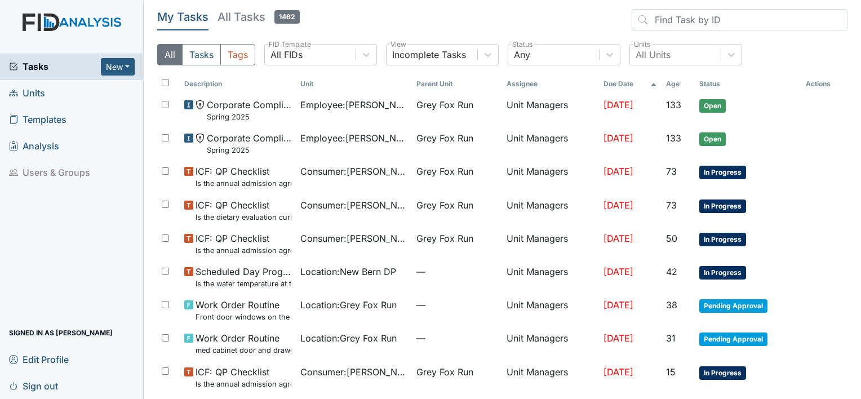  I want to click on span: 1462, so click(287, 17).